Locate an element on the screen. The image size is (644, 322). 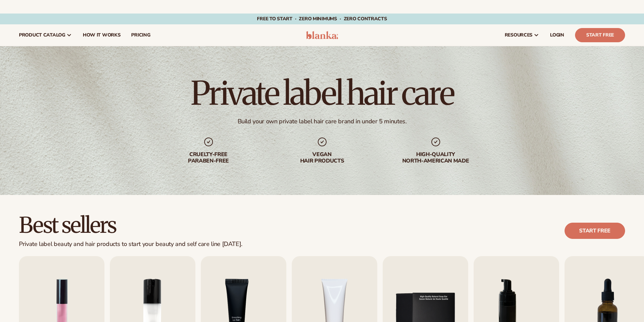
a: Start Free is located at coordinates (600, 35).